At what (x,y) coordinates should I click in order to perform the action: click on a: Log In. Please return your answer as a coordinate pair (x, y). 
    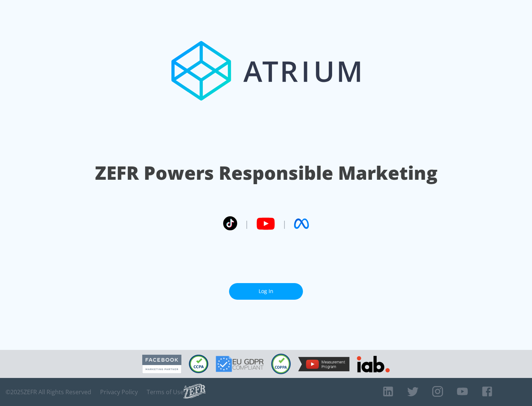
    Looking at the image, I should click on (266, 291).